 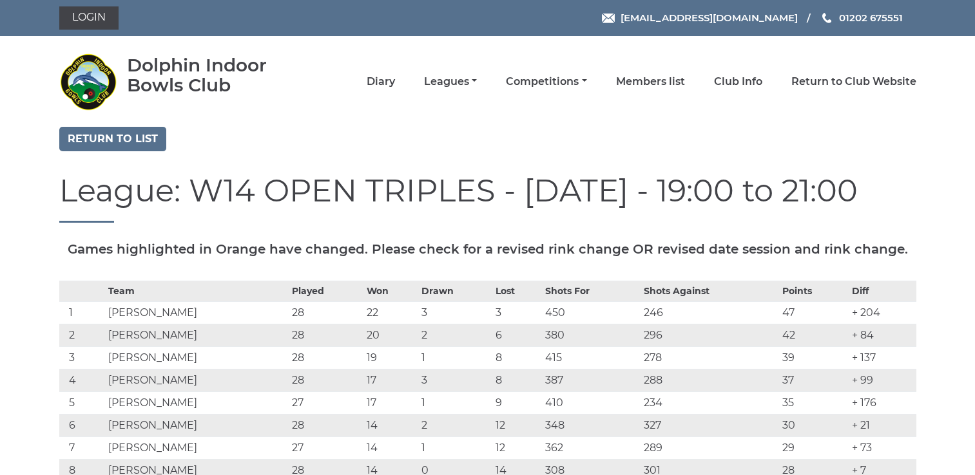 I want to click on span: 01202 675551, so click(x=870, y=17).